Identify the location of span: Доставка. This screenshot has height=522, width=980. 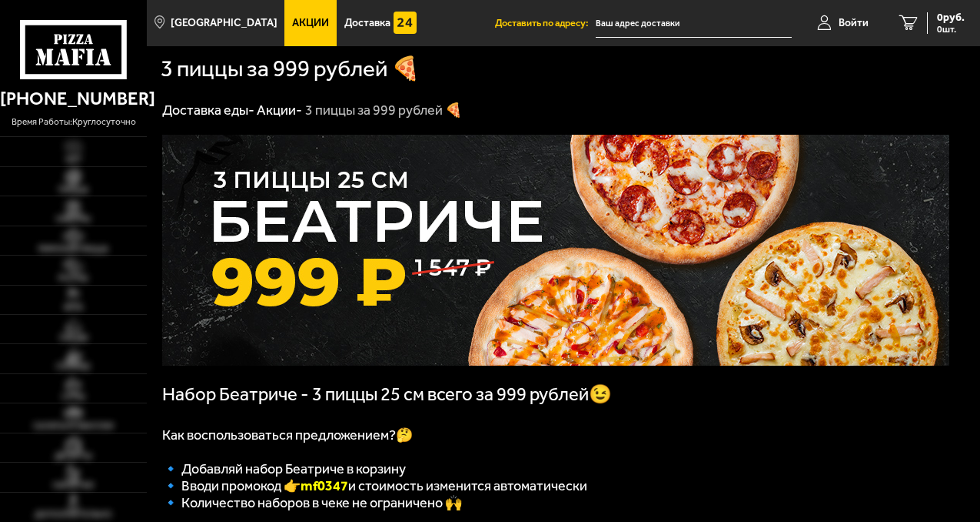
(367, 23).